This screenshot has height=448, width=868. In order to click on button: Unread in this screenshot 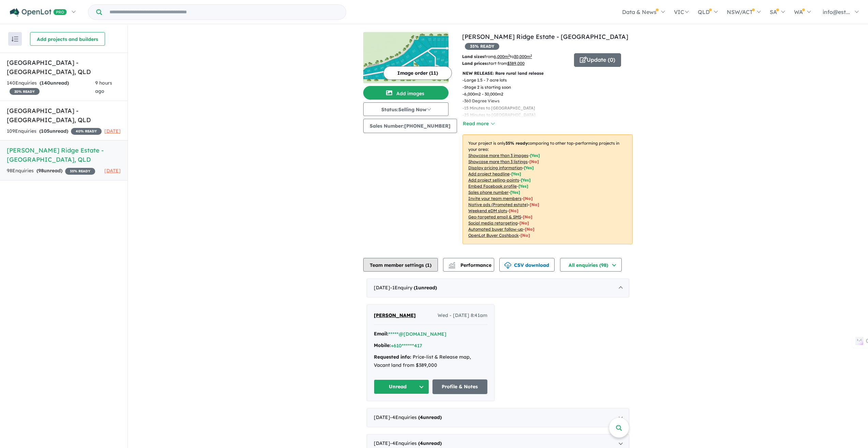, I will do `click(402, 387)`.